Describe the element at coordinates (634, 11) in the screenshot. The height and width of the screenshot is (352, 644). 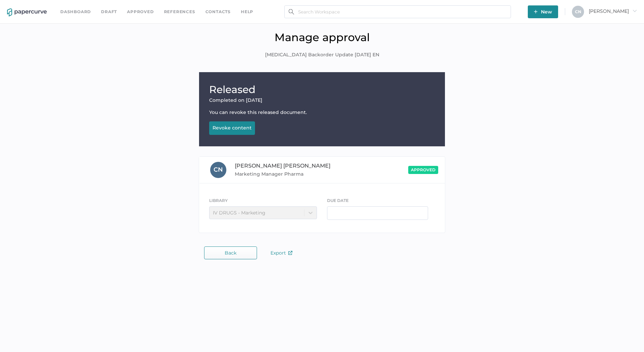
I see `i: arrow_right` at that location.